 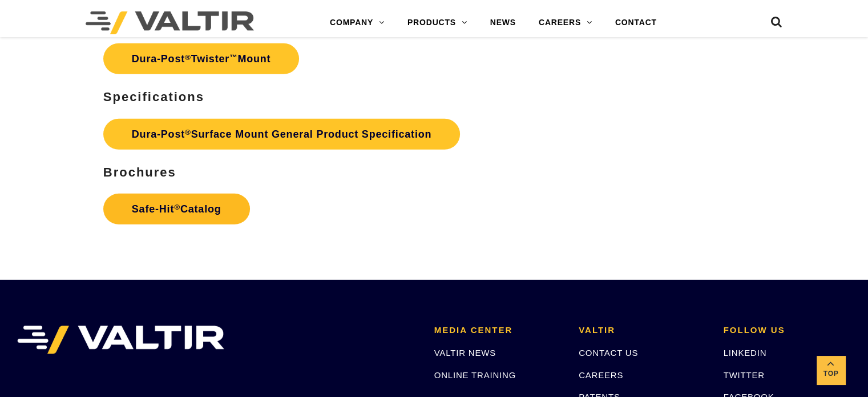 I want to click on h2: MEDIA CENTER, so click(x=497, y=330).